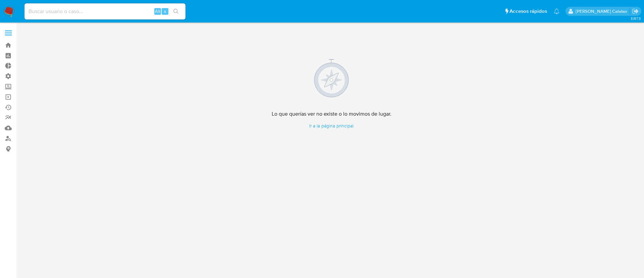 The height and width of the screenshot is (278, 644). What do you see at coordinates (165, 11) in the screenshot?
I see `span: s` at bounding box center [165, 11].